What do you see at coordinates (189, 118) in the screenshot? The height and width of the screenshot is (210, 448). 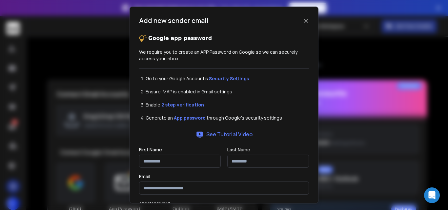 I see `a: App password` at bounding box center [189, 118].